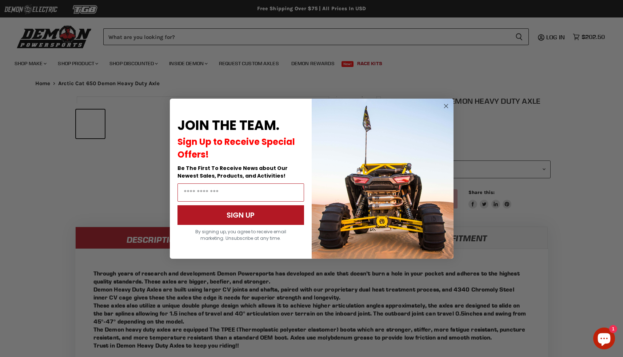  I want to click on inbox-online-store-chat: Shopify online store chat, so click(604, 339).